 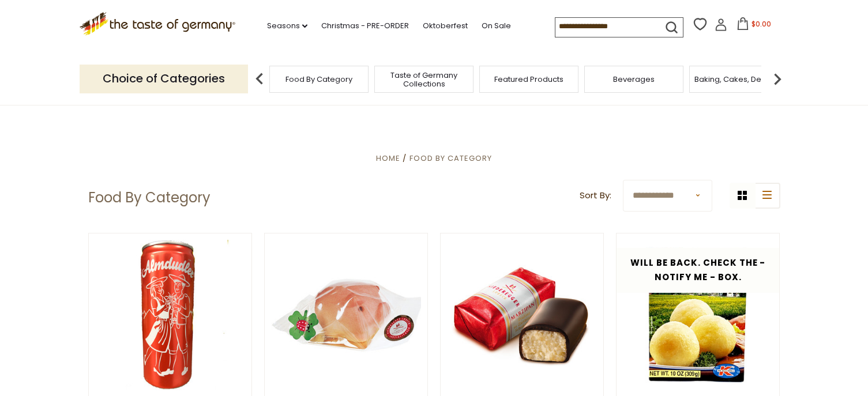 I want to click on a: Taste of Germany Collections, so click(x=424, y=79).